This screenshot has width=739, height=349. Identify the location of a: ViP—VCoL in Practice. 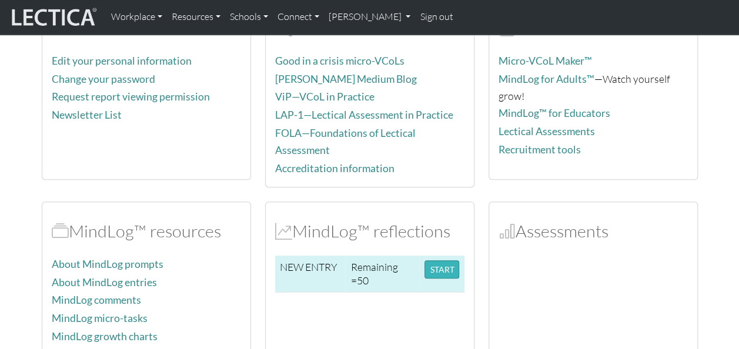
(324, 96).